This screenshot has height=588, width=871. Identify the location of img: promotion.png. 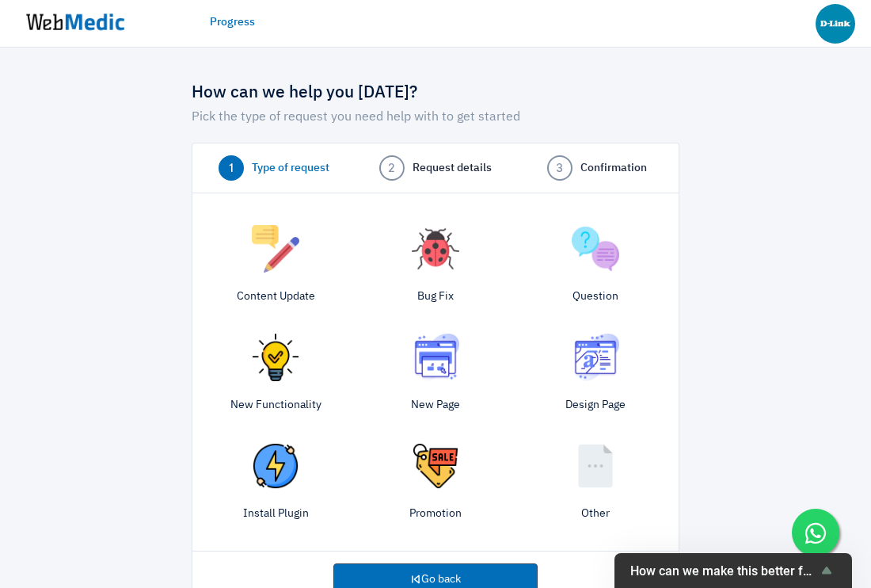
(436, 466).